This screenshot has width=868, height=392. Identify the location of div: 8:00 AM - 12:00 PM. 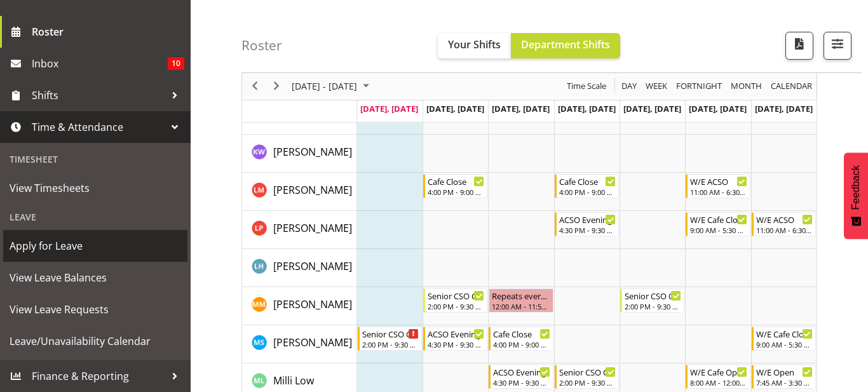
(718, 383).